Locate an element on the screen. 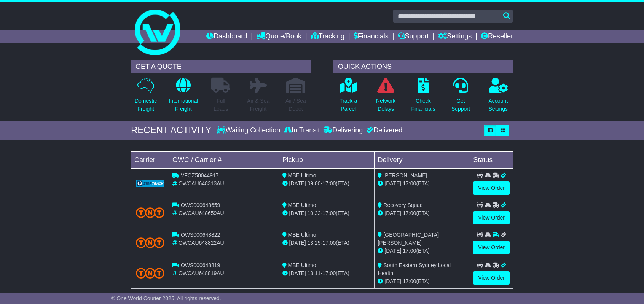  div: RECENT ACTIVITY - is located at coordinates (174, 130).